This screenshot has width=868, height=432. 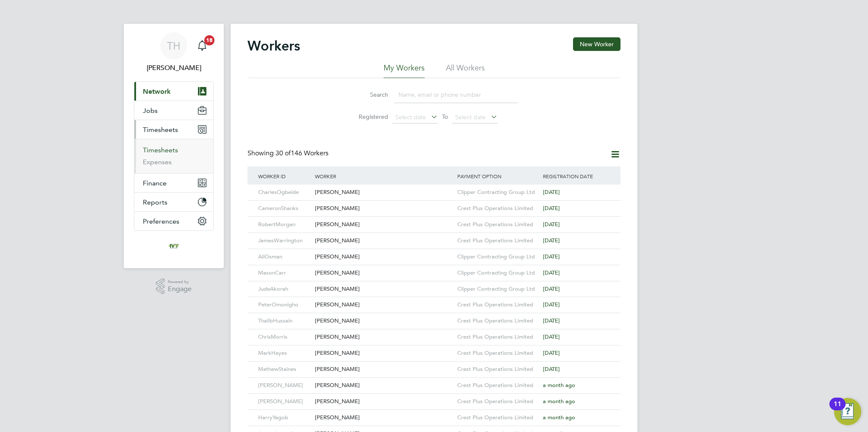 What do you see at coordinates (173, 146) in the screenshot?
I see `nav: Main navigation` at bounding box center [173, 146].